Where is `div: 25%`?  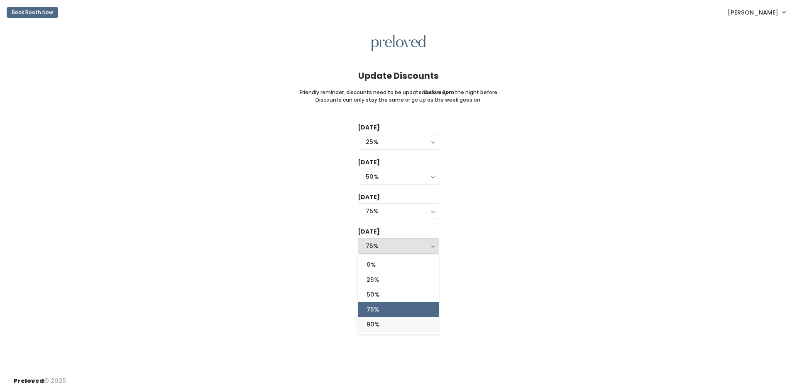 div: 25% is located at coordinates (398, 142).